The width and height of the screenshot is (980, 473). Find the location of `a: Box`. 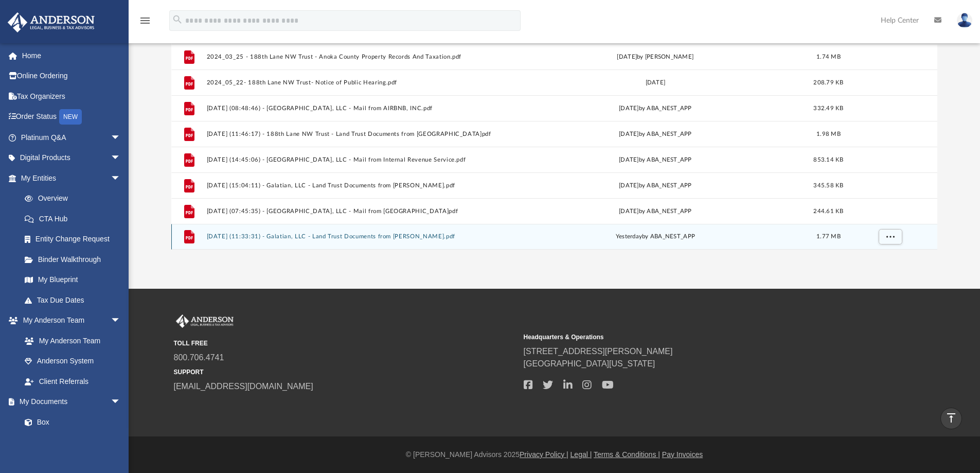

a: Box is located at coordinates (70, 422).